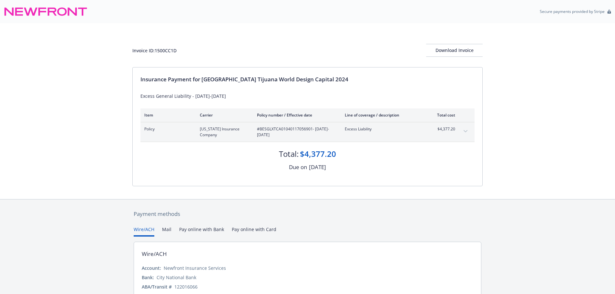 This screenshot has width=615, height=294. I want to click on span: $4,377.20, so click(443, 129).